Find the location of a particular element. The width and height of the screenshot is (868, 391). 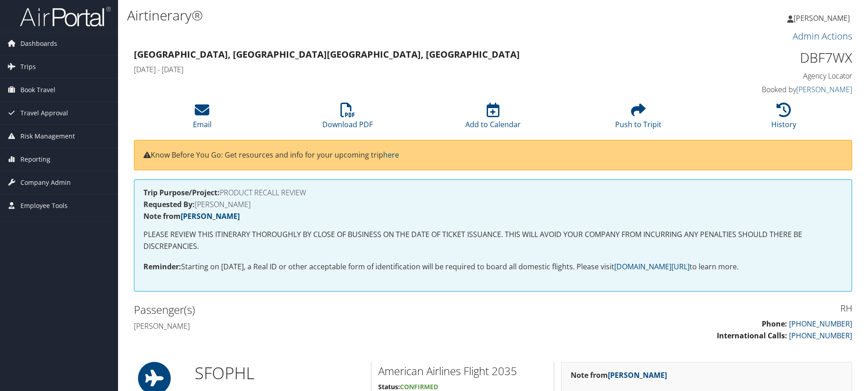

h1: DBF7WX is located at coordinates (767, 58).